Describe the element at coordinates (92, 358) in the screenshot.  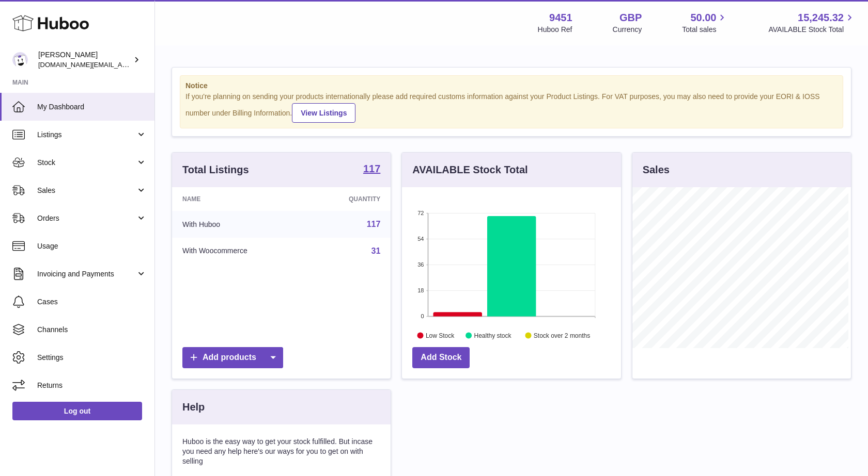
I see `span: Settings` at that location.